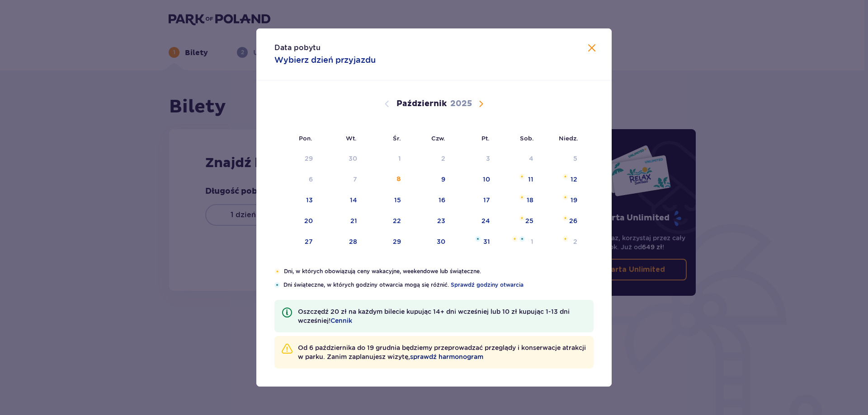 The width and height of the screenshot is (868, 415). Describe the element at coordinates (341, 180) in the screenshot. I see `td: Data niedostępna. wtorek, 7 października 2025` at that location.